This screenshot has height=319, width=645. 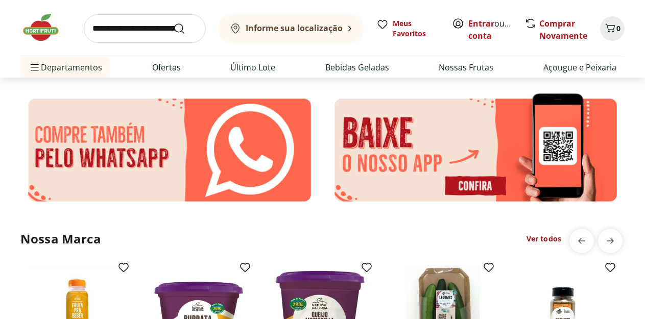 I want to click on a: Criar conta, so click(x=496, y=30).